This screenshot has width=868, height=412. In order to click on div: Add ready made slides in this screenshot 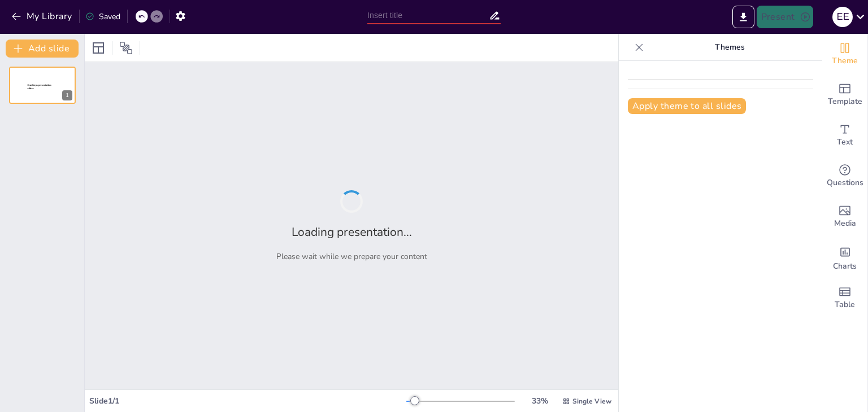, I will do `click(844, 95)`.